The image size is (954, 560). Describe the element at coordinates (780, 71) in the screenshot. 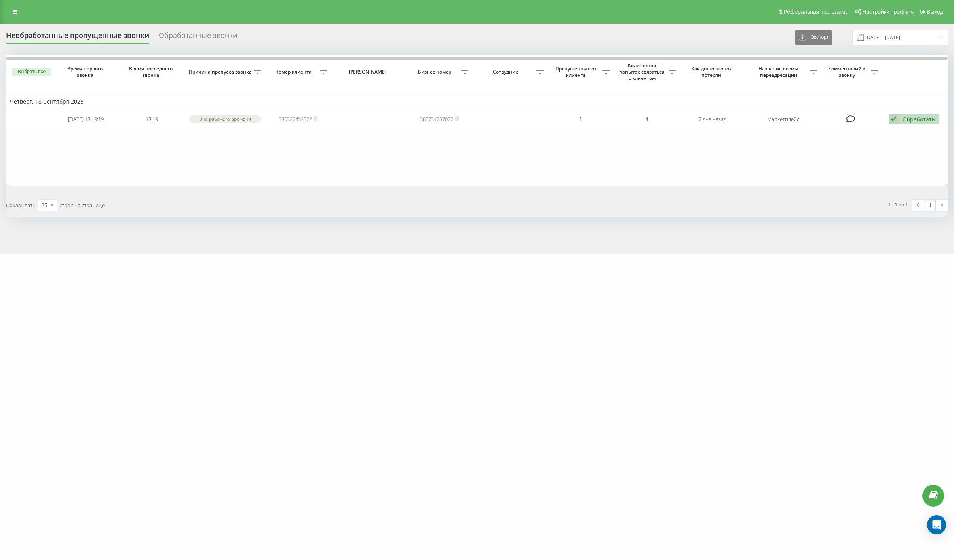

I see `span: Название схемы переадресации` at that location.